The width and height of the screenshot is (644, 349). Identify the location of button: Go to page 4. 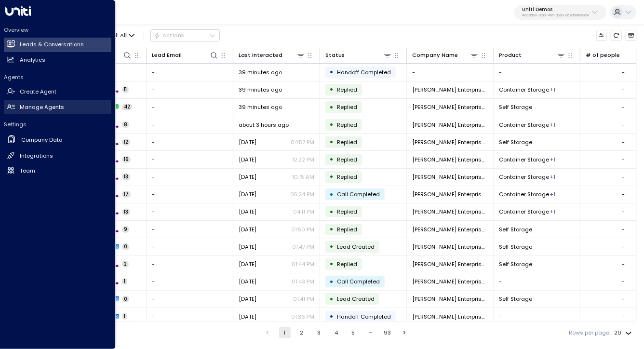
(336, 333).